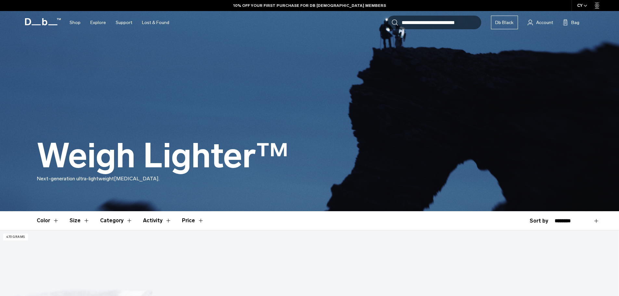  I want to click on a: Lost & Found, so click(156, 22).